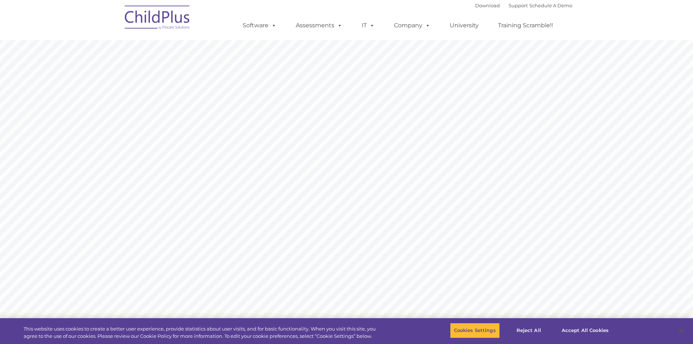  Describe the element at coordinates (681, 330) in the screenshot. I see `button: Close` at that location.